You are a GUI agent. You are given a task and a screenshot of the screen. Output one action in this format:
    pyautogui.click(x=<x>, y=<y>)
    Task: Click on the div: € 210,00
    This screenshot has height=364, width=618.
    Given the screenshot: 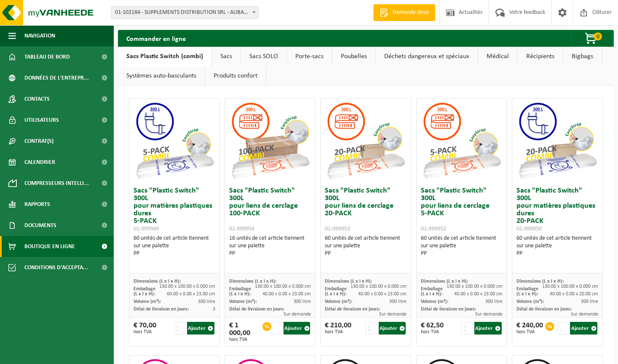 What is the action you would take?
    pyautogui.click(x=338, y=328)
    